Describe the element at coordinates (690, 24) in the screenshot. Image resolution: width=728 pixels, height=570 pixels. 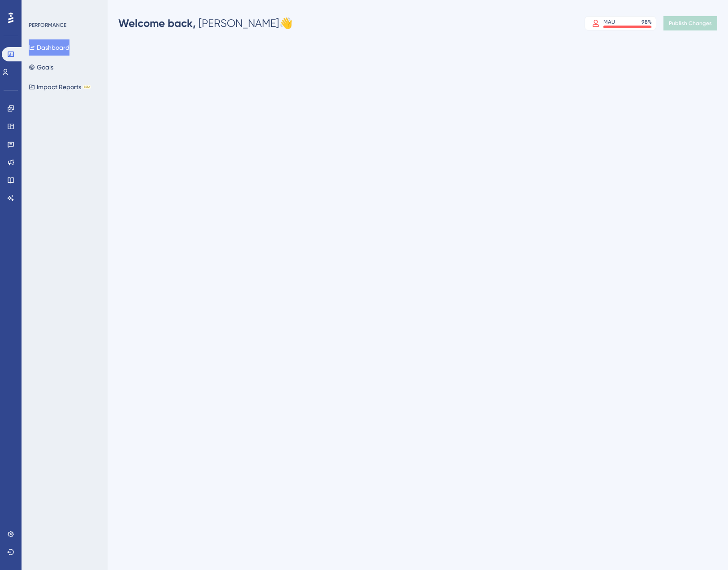
I see `span: Publish Changes` at that location.